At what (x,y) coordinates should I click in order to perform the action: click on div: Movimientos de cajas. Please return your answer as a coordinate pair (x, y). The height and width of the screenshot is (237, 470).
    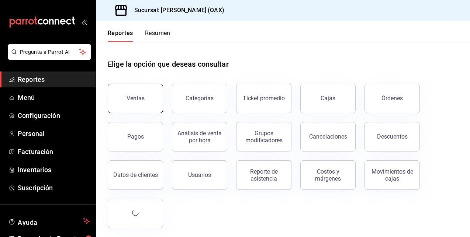
    Looking at the image, I should click on (392, 175).